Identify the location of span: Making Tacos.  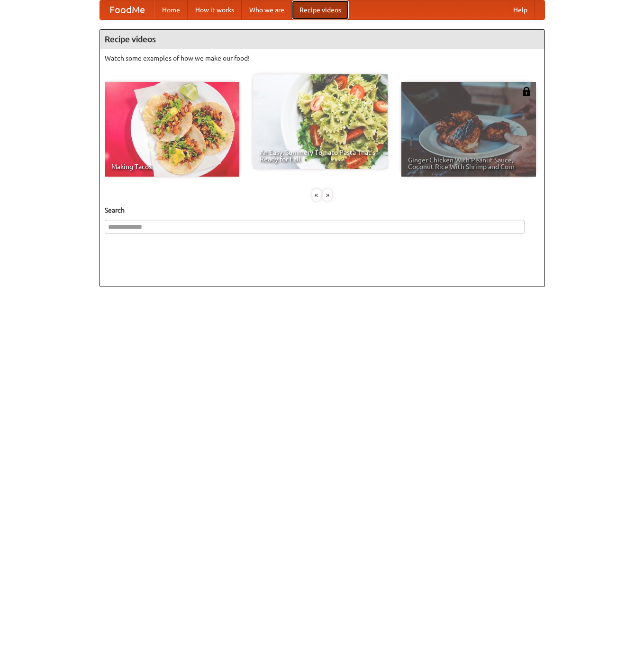
(172, 167).